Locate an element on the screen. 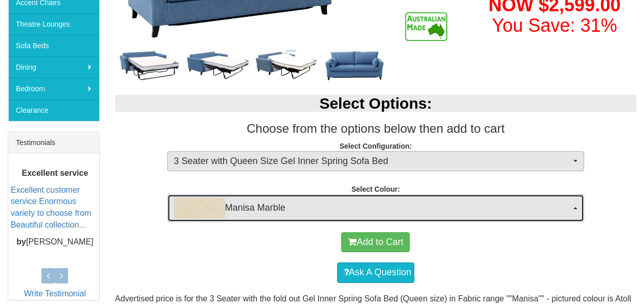 This screenshot has width=644, height=305. a: Sofa Beds is located at coordinates (54, 46).